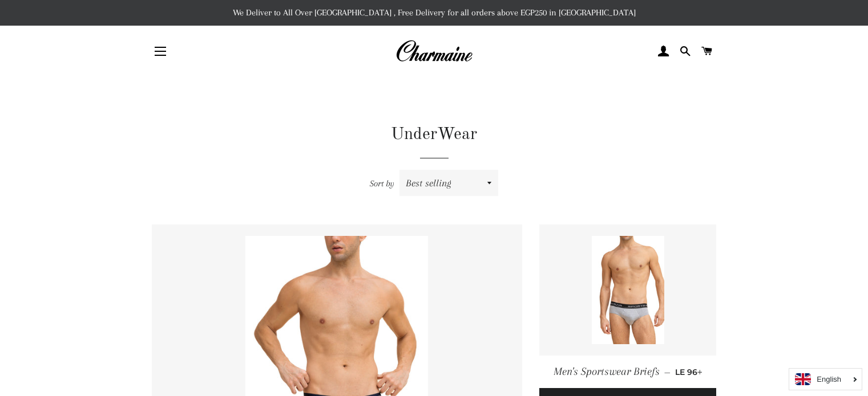  What do you see at coordinates (689, 372) in the screenshot?
I see `span: LE 96` at bounding box center [689, 372].